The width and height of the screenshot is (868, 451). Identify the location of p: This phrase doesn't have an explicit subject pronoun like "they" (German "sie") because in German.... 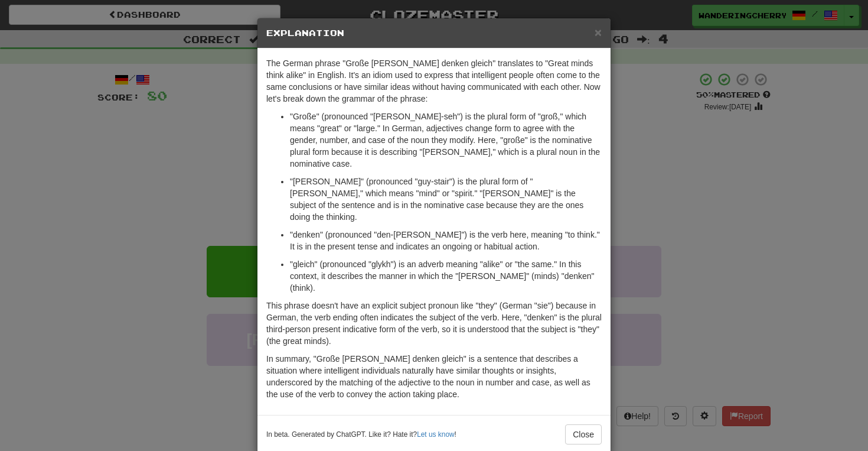
(434, 323).